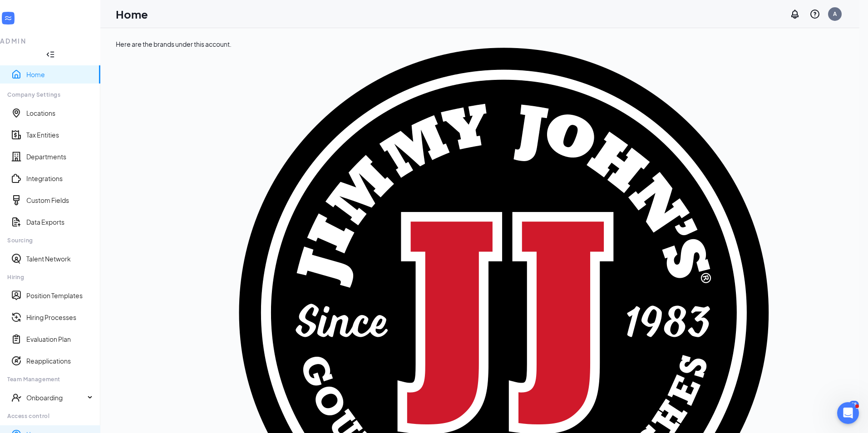 Image resolution: width=868 pixels, height=433 pixels. I want to click on a: Home, so click(60, 74).